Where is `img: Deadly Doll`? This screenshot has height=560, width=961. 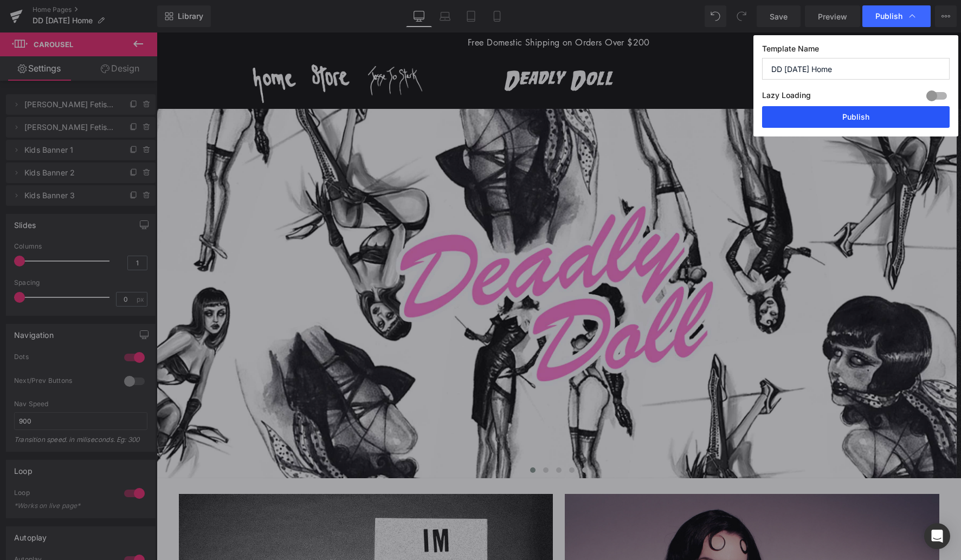
img: Deadly Doll is located at coordinates (402, 48).